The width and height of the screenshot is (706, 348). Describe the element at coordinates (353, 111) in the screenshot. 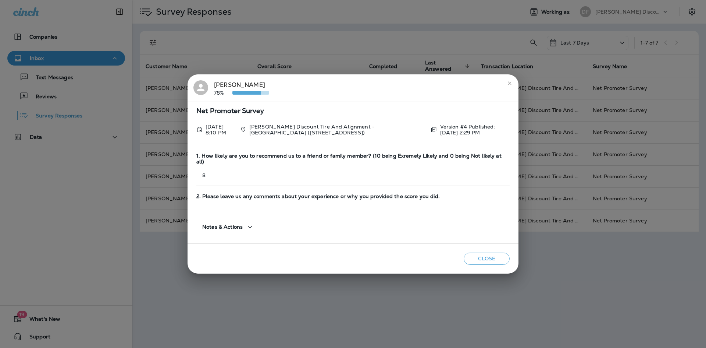

I see `span: Net Promoter Survey` at that location.